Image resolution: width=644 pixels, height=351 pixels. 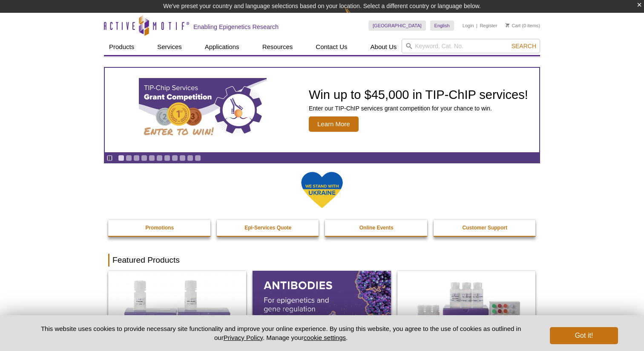 What do you see at coordinates (334, 124) in the screenshot?
I see `span: Learn More` at bounding box center [334, 124].